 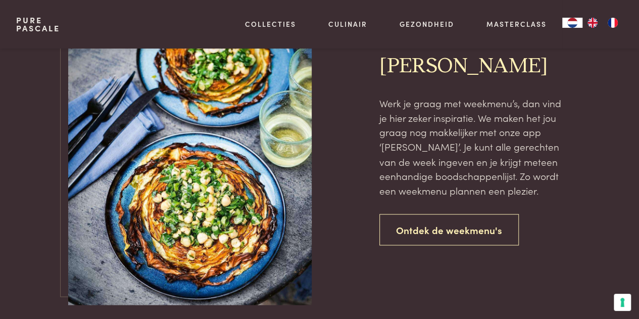 I want to click on button: Uw voorkeuren voor toestemming voor trackingtechnologieën, so click(x=622, y=302).